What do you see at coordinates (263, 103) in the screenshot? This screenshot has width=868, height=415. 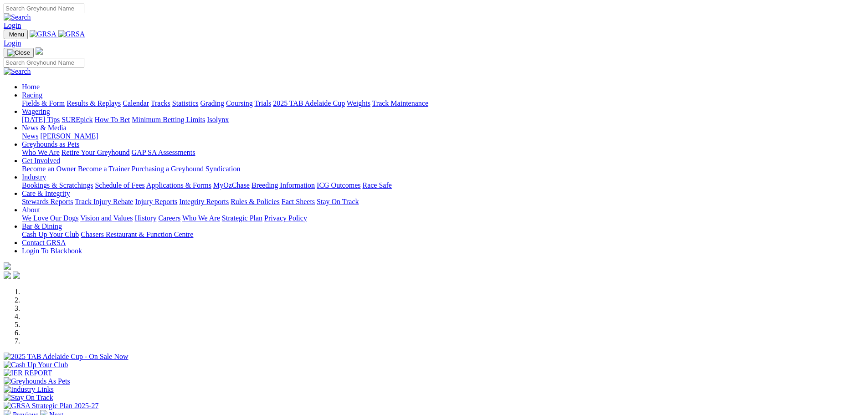 I see `a: Trials` at bounding box center [263, 103].